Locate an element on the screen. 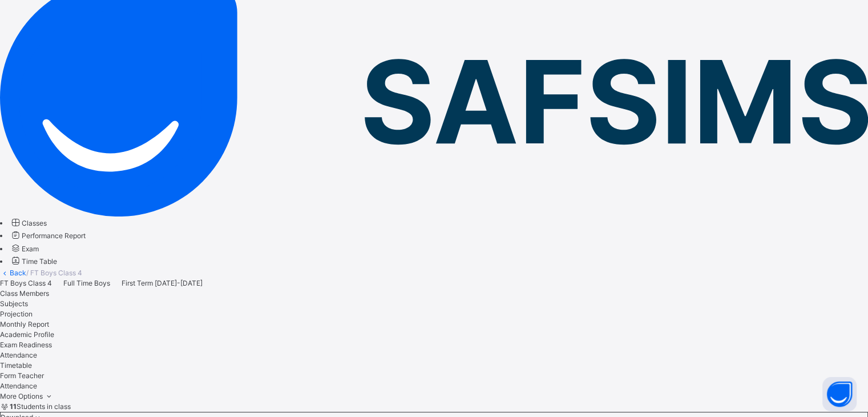 The height and width of the screenshot is (417, 868). span: Classes is located at coordinates (34, 223).